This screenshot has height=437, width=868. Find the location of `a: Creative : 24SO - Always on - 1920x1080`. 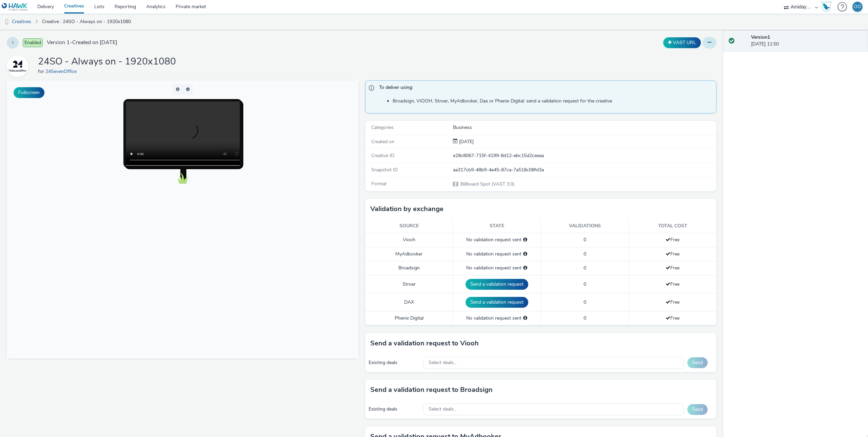

a: Creative : 24SO - Always on - 1920x1080 is located at coordinates (86, 22).